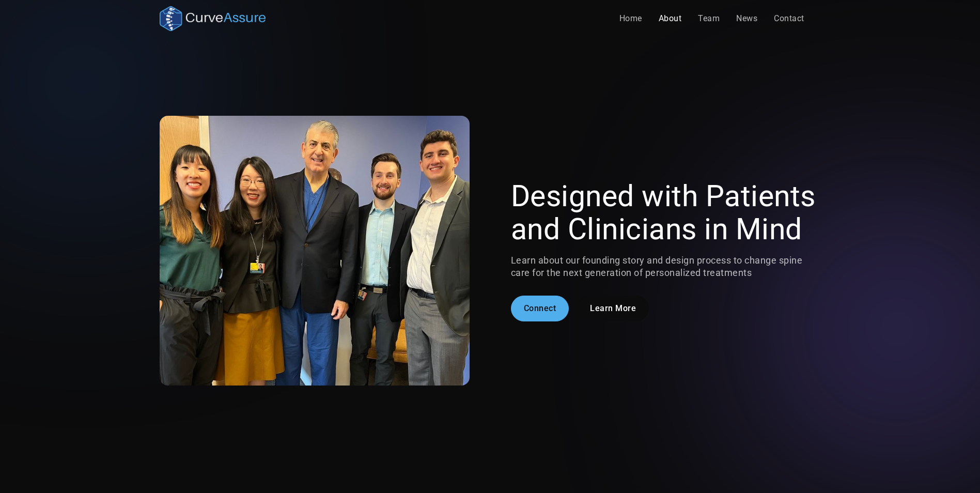 This screenshot has height=493, width=980. What do you see at coordinates (613, 309) in the screenshot?
I see `a: Learn More` at bounding box center [613, 309].